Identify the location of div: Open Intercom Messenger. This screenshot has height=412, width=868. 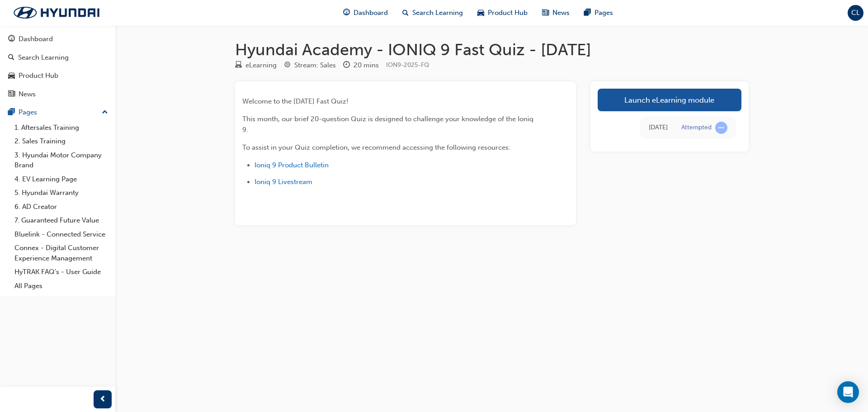
(848, 392).